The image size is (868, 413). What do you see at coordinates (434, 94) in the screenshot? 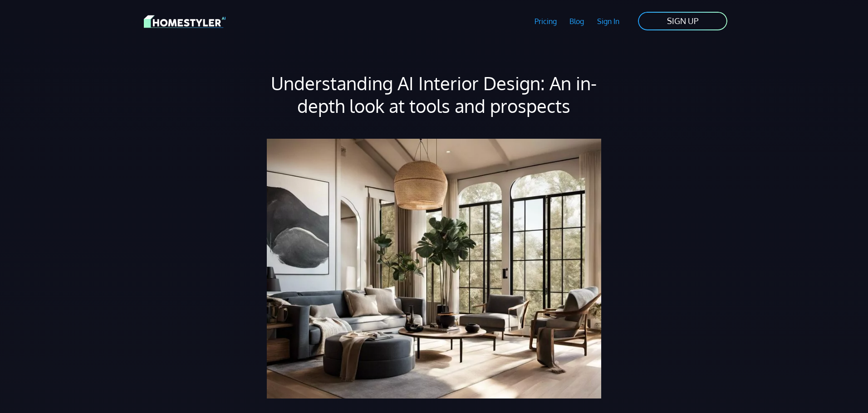
I see `h1: Understanding AI Interior Design: An in-depth look at tools and prospects` at bounding box center [434, 94].